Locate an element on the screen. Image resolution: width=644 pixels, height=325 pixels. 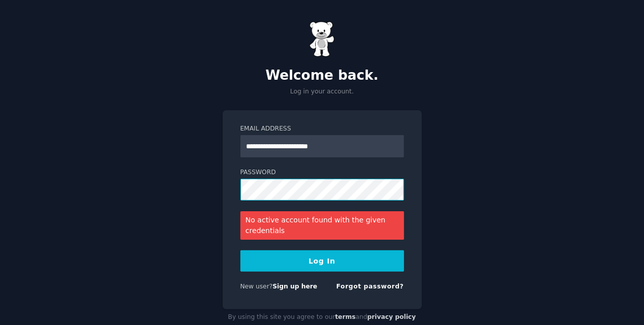
a: Sign up here is located at coordinates (295, 286).